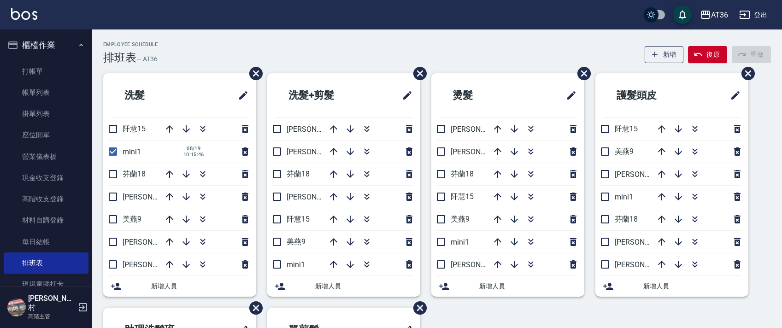 The height and width of the screenshot is (328, 782). Describe the element at coordinates (719, 15) in the screenshot. I see `div: AT36` at that location.